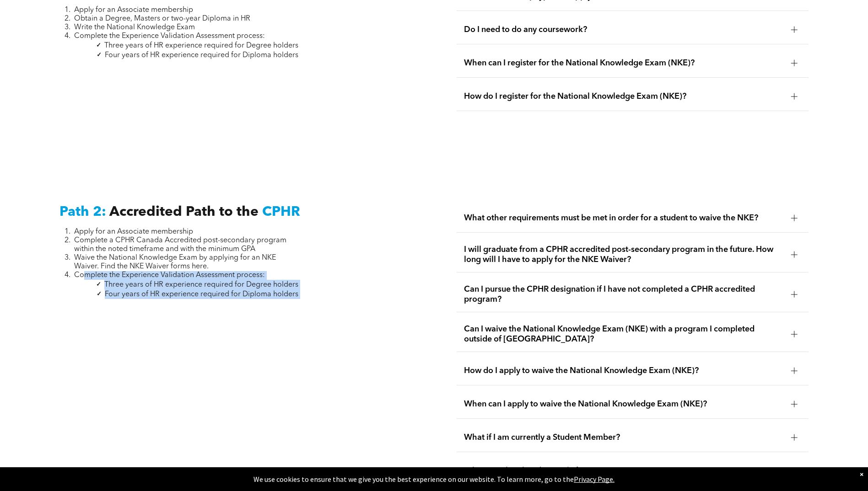 The width and height of the screenshot is (868, 491). I want to click on span: Path 2:, so click(82, 212).